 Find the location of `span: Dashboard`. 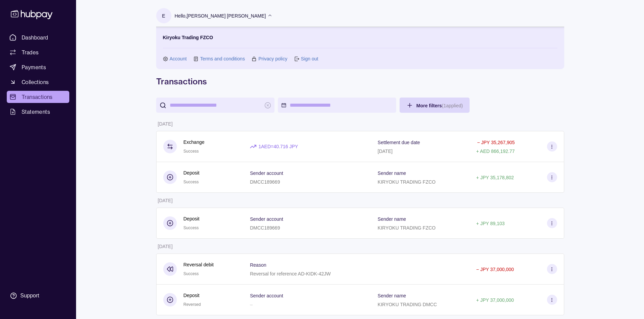

span: Dashboard is located at coordinates (35, 37).